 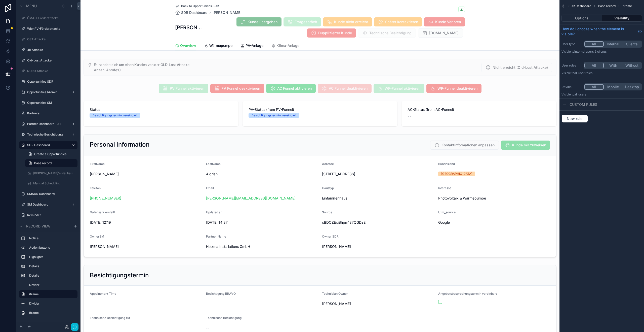 I want to click on a: Wärmepumpe, so click(x=219, y=46).